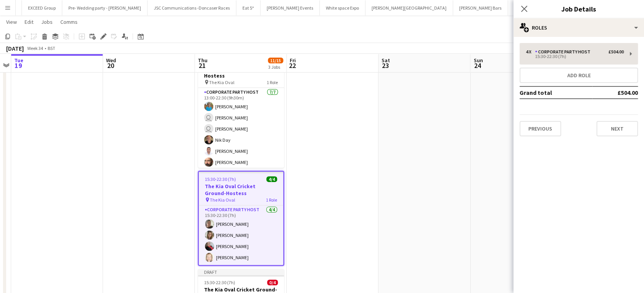 This screenshot has width=644, height=293. What do you see at coordinates (564, 52) in the screenshot?
I see `div: Corporate Party Host` at bounding box center [564, 52].